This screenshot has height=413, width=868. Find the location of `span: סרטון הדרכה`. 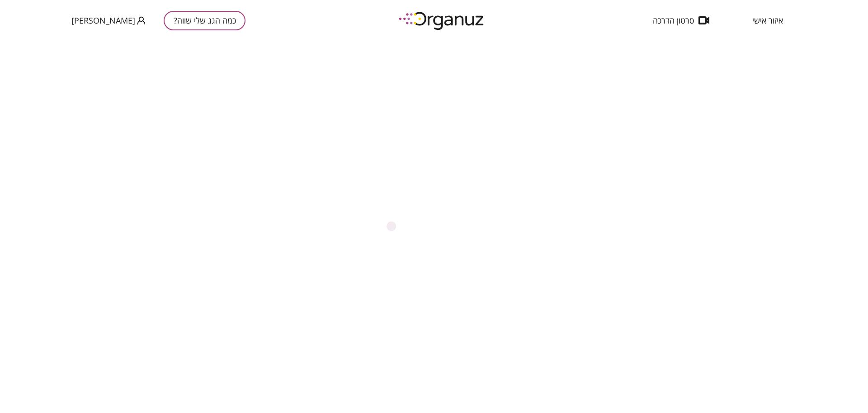

span: סרטון הדרכה is located at coordinates (673, 20).